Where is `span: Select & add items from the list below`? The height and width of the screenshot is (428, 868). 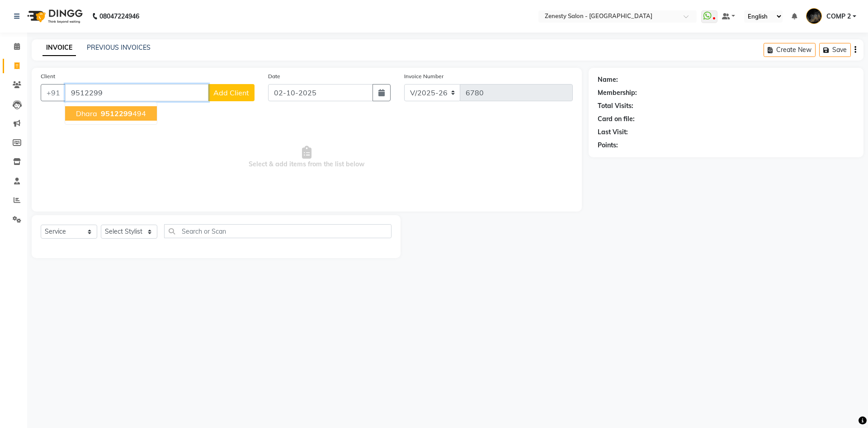 span: Select & add items from the list below is located at coordinates (307, 158).